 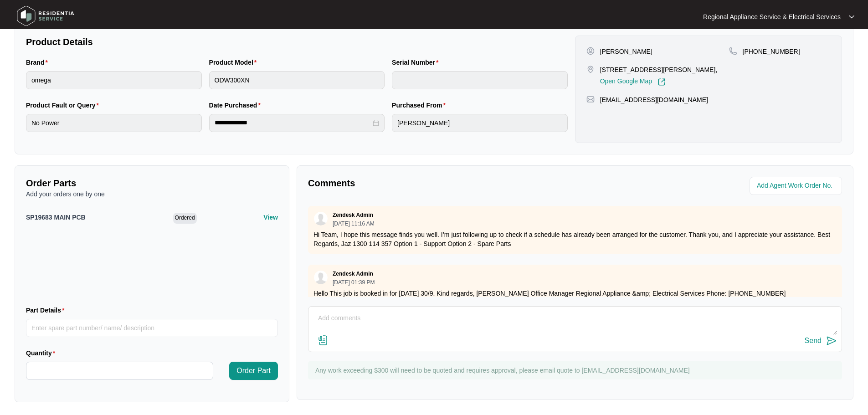 I want to click on button: Order Part, so click(x=253, y=371).